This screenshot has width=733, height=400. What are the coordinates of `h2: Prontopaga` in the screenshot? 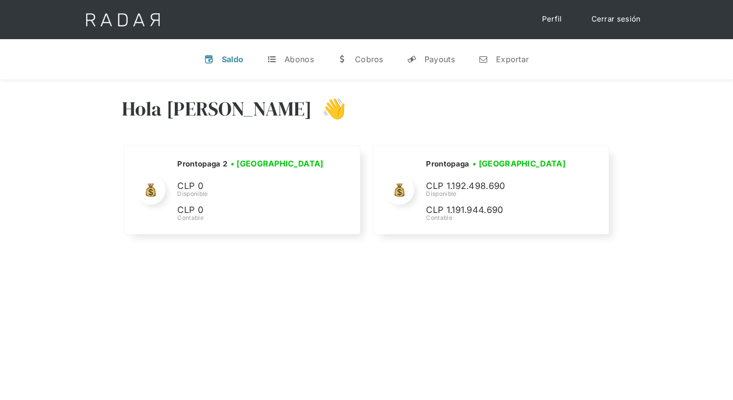 It's located at (448, 164).